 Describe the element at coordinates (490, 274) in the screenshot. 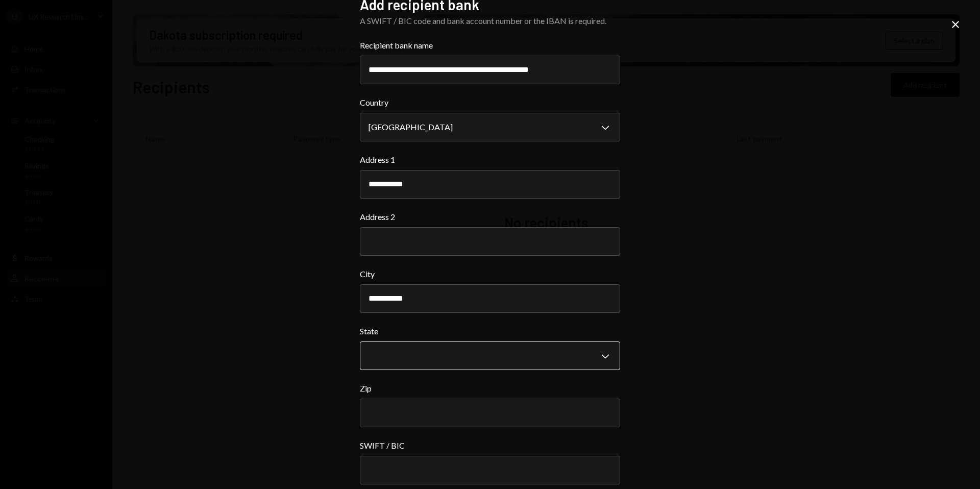

I see `label: City` at that location.